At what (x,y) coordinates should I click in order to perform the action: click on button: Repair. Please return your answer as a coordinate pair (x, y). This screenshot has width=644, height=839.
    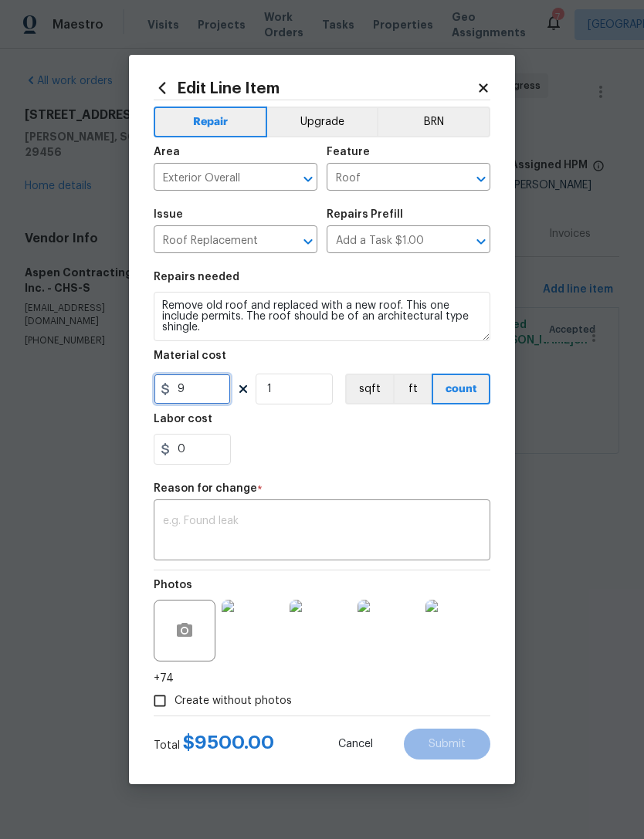
    Looking at the image, I should click on (210, 122).